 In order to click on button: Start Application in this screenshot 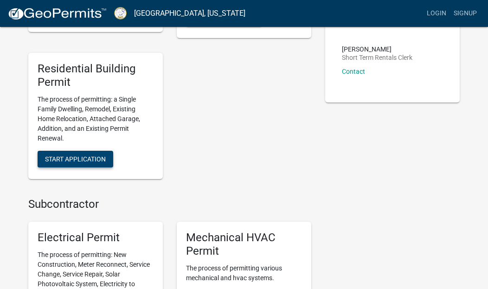, I will do `click(75, 159)`.